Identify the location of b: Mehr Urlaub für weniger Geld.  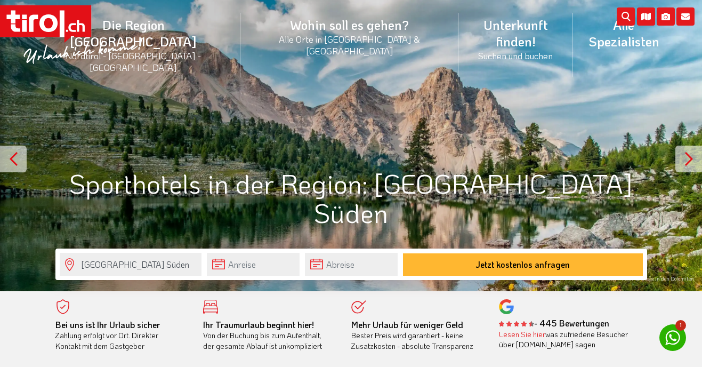
(407, 324).